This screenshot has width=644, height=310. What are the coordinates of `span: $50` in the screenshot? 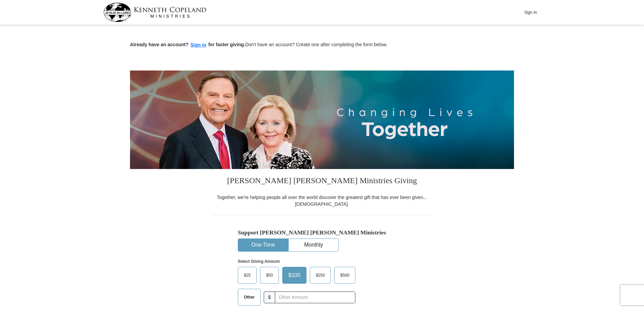 It's located at (269, 275).